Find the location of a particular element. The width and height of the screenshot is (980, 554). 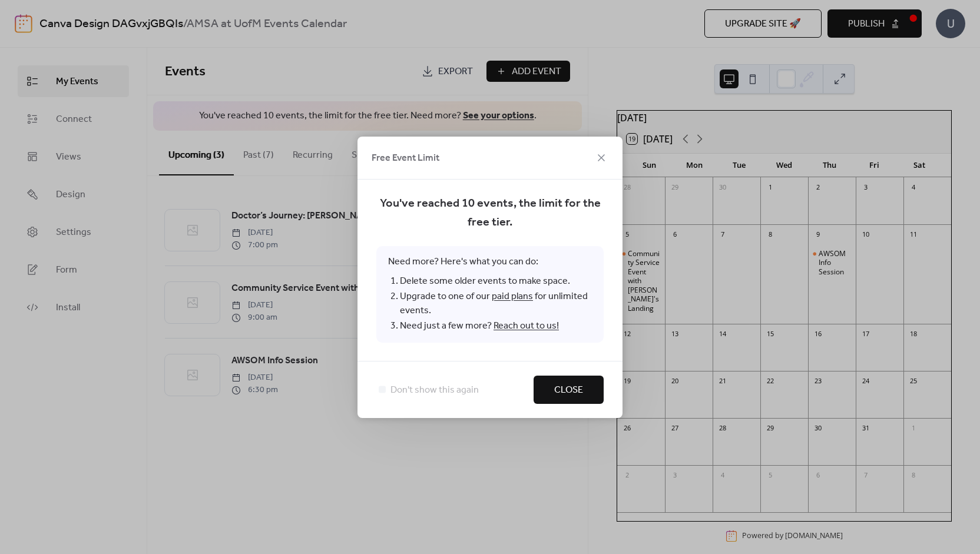

span: Close is located at coordinates (568, 390).